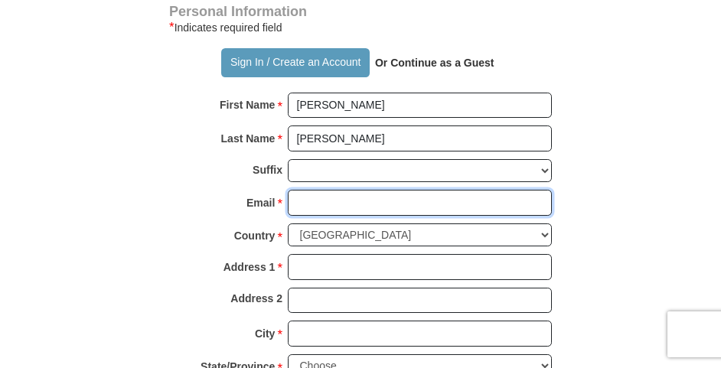 This screenshot has width=721, height=368. Describe the element at coordinates (361, 28) in the screenshot. I see `div: Indicates required field` at that location.